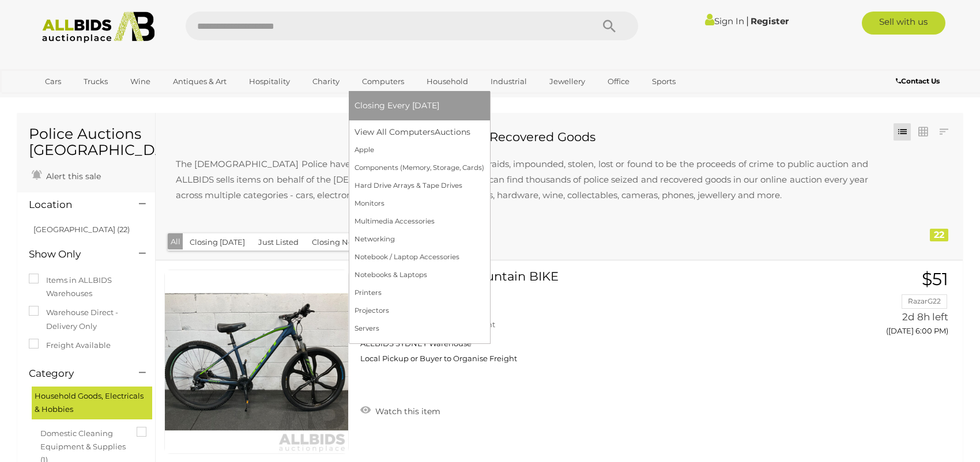 The height and width of the screenshot is (462, 980). I want to click on h4: Location, so click(75, 205).